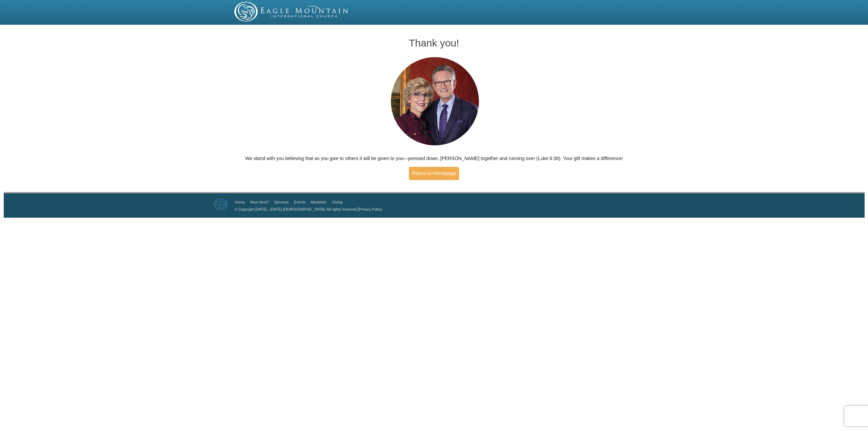  I want to click on a: Return to Homepage, so click(434, 173).